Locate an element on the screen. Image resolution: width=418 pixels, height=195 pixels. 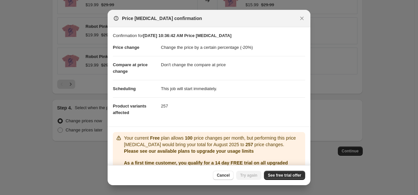
span: Product variants affected is located at coordinates (130, 109).